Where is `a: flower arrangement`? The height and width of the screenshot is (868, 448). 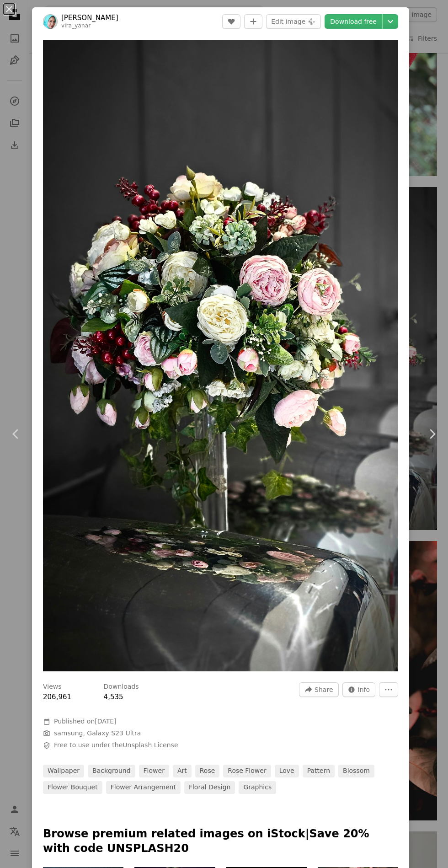
a: flower arrangement is located at coordinates (143, 788).